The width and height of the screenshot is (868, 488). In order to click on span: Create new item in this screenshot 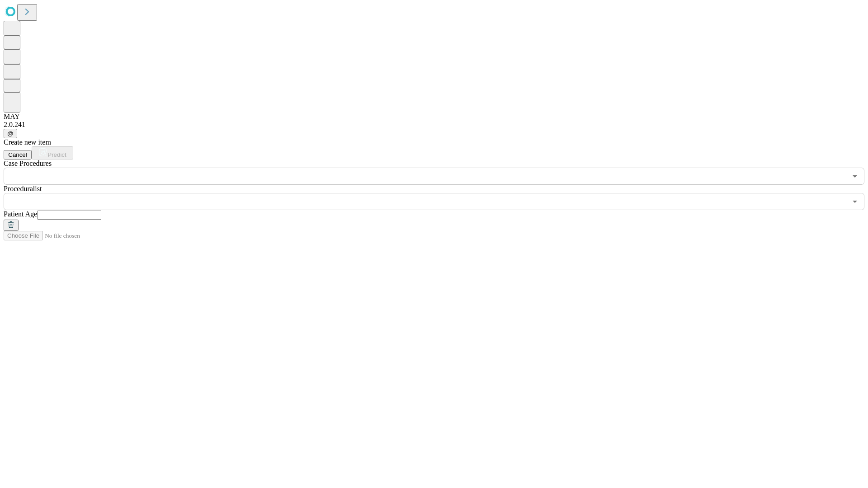, I will do `click(27, 142)`.